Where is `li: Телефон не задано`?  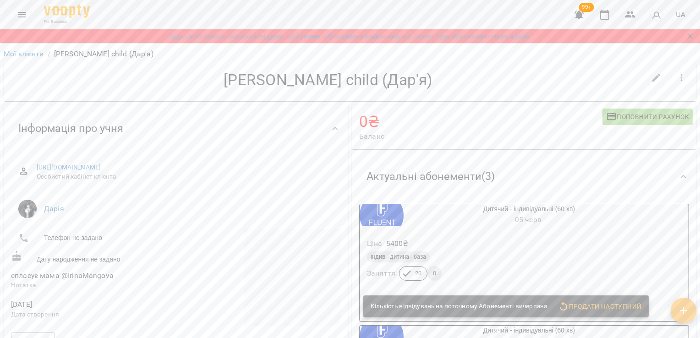
li: Телефон не задано is located at coordinates (93, 238).